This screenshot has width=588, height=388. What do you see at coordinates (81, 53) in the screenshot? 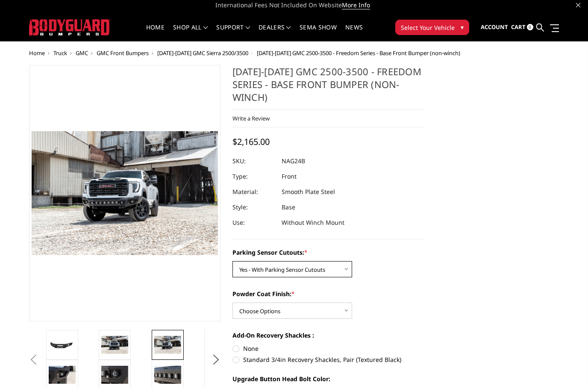
I see `a: GMC` at bounding box center [81, 53].